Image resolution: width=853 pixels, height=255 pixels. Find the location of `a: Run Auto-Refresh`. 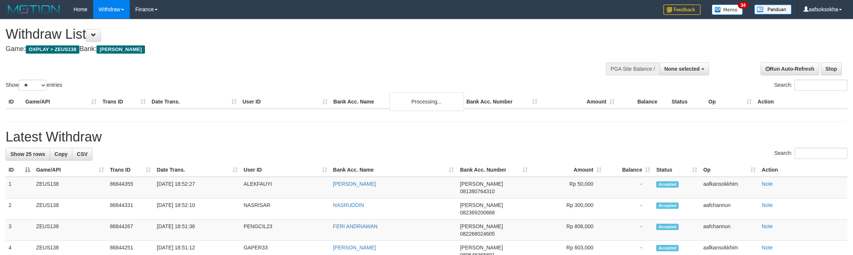

a: Run Auto-Refresh is located at coordinates (790, 69).